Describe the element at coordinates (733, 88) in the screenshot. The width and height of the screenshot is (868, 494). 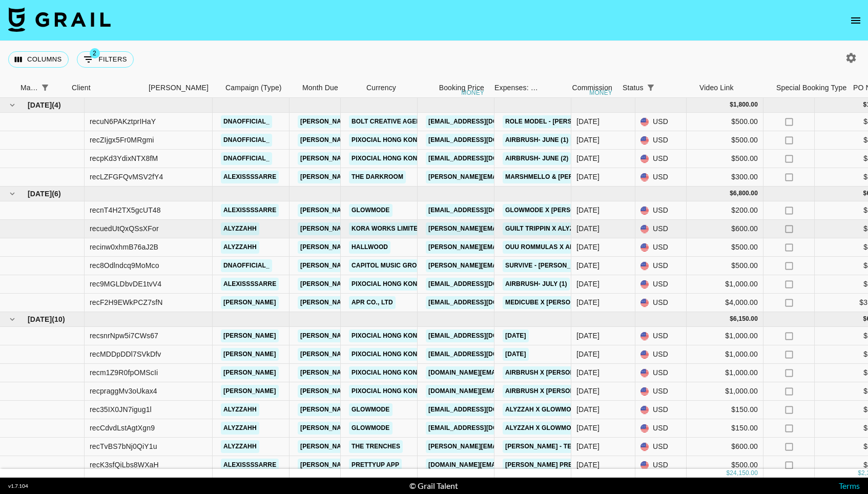
I see `div: Video Link` at that location.